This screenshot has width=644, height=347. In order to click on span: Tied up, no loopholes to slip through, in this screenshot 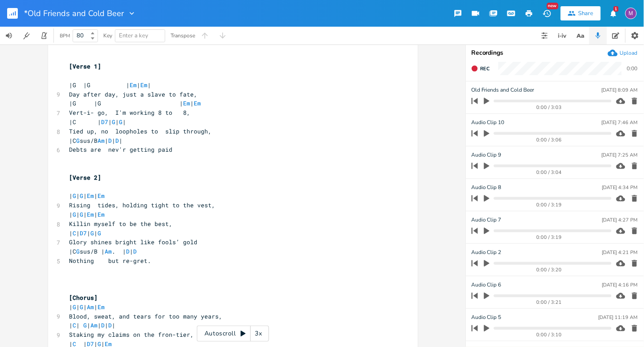, I will do `click(141, 131)`.